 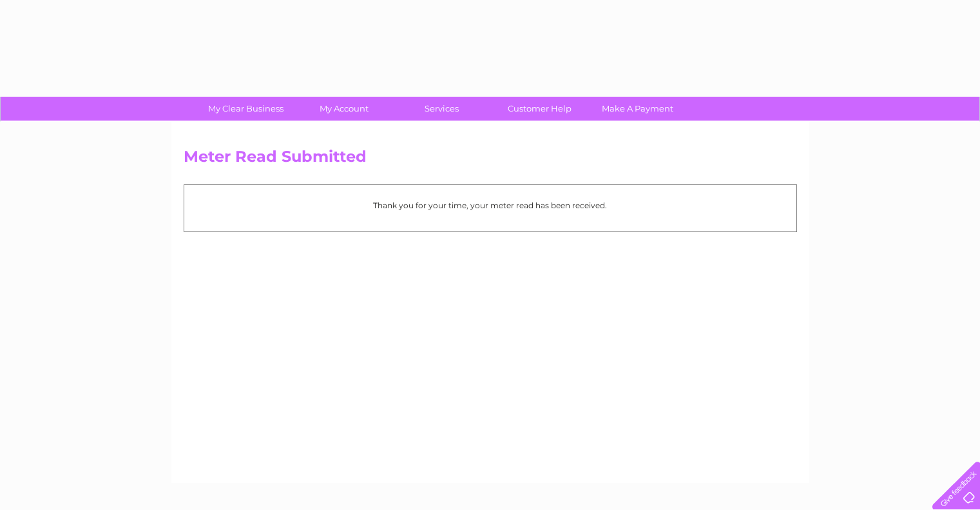 I want to click on a: Make A Payment, so click(x=637, y=108).